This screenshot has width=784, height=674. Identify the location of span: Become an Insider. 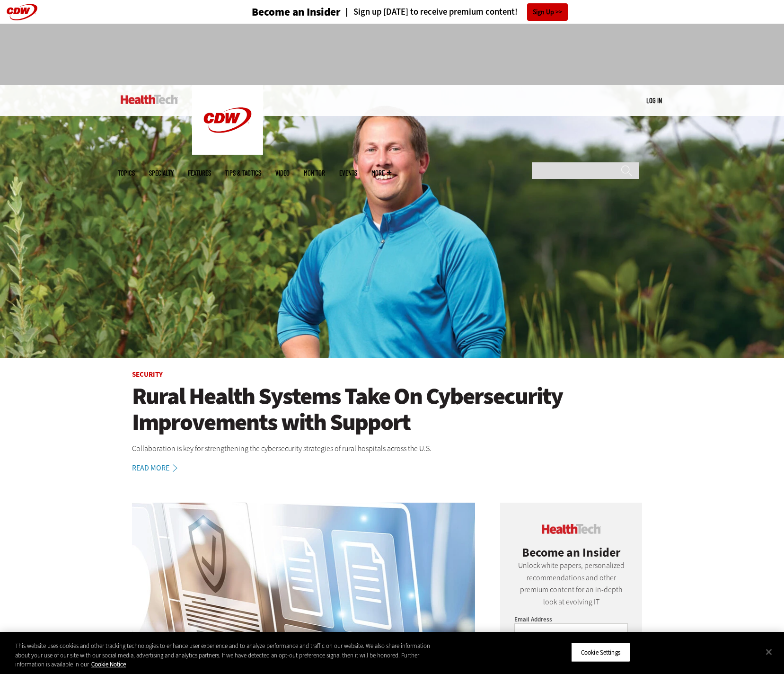
(571, 553).